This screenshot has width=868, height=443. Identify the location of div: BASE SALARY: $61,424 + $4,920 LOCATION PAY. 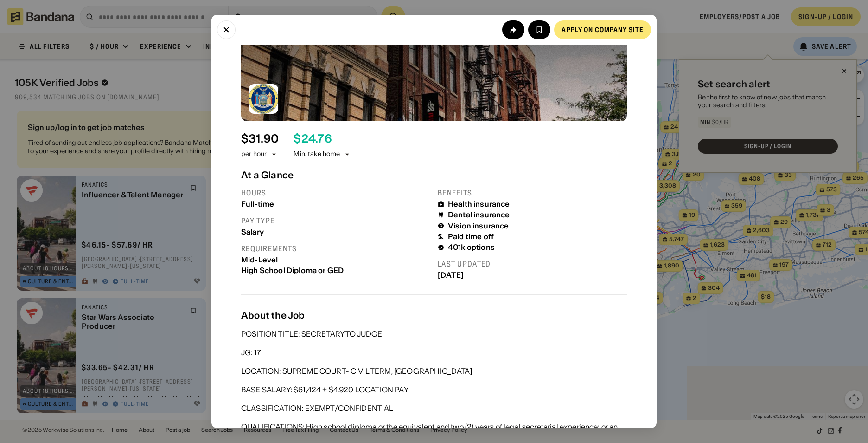
(325, 390).